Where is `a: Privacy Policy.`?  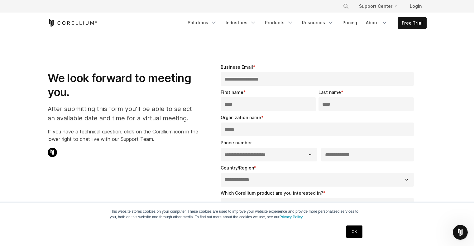
a: Privacy Policy. is located at coordinates (291, 217).